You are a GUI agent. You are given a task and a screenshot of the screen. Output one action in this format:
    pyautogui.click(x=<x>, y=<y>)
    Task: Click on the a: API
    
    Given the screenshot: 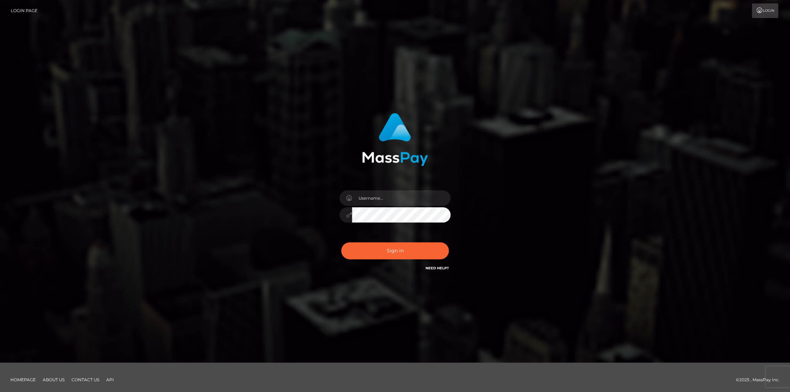 What is the action you would take?
    pyautogui.click(x=110, y=380)
    